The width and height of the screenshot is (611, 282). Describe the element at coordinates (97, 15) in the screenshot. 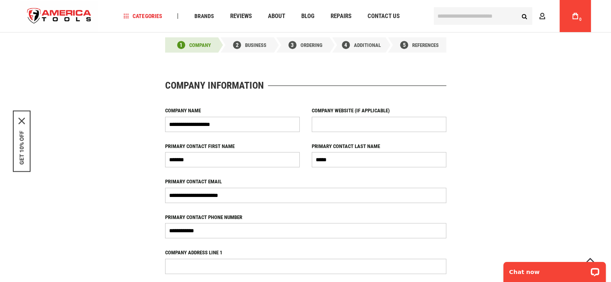

I see `button: Open LiveChat chat widget` at that location.